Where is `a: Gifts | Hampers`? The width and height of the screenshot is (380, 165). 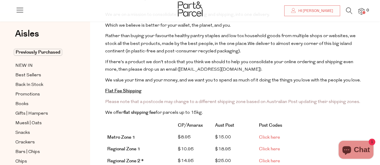 a: Gifts | Hampers is located at coordinates (43, 114).